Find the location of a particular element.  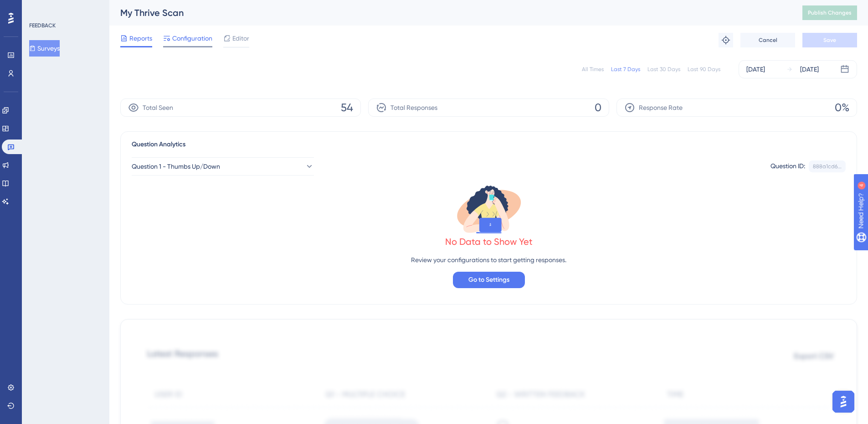

span: Reports is located at coordinates (141, 39).